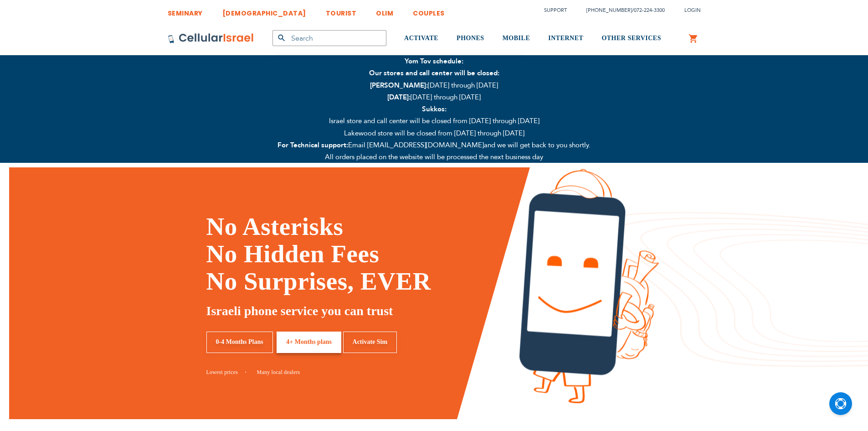 This screenshot has height=431, width=868. What do you see at coordinates (421, 38) in the screenshot?
I see `span: ACTIVATE` at bounding box center [421, 38].